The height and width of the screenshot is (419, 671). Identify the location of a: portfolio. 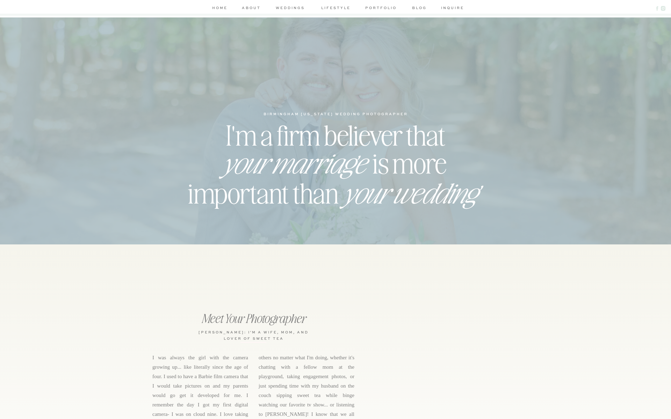
(381, 8).